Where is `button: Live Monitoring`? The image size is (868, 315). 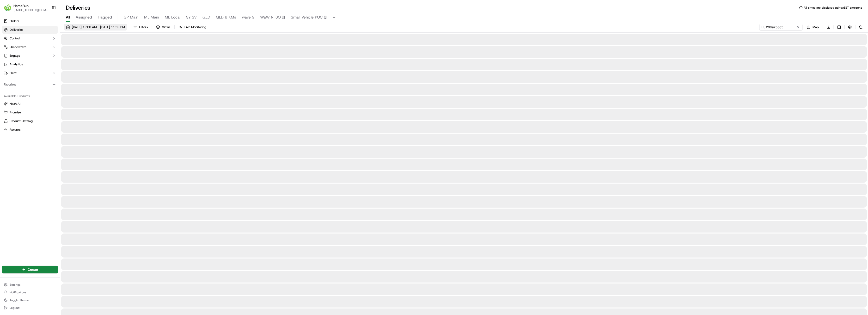 button: Live Monitoring is located at coordinates (192, 27).